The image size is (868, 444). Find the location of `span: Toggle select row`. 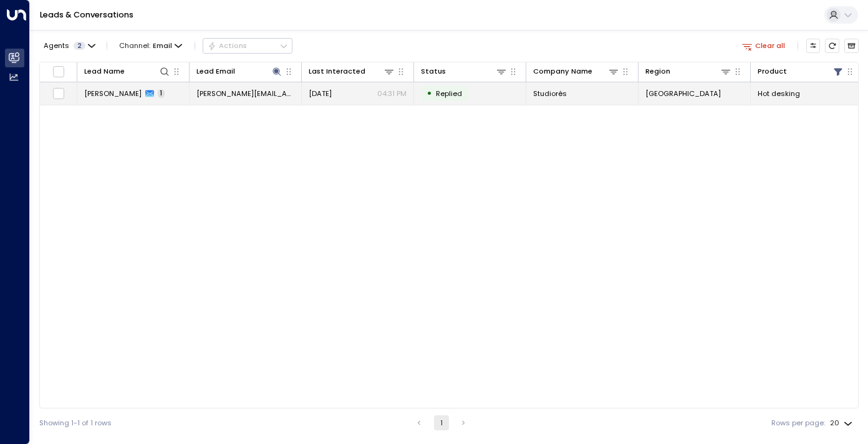

span: Toggle select row is located at coordinates (59, 93).